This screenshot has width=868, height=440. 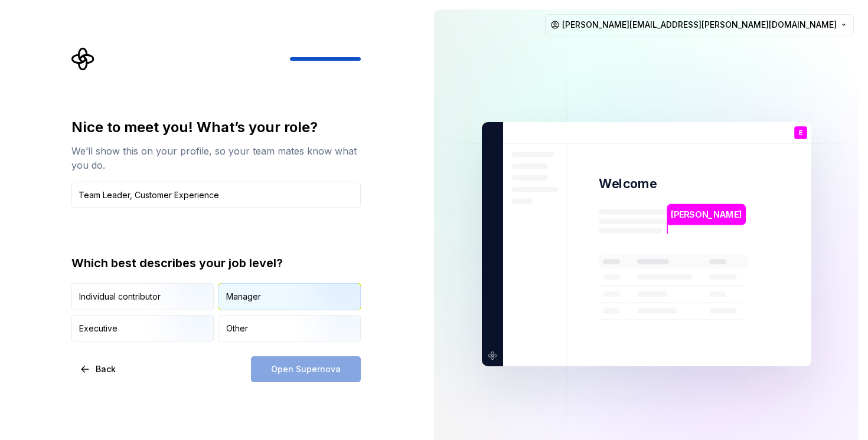 I want to click on p: Welcome, so click(x=628, y=184).